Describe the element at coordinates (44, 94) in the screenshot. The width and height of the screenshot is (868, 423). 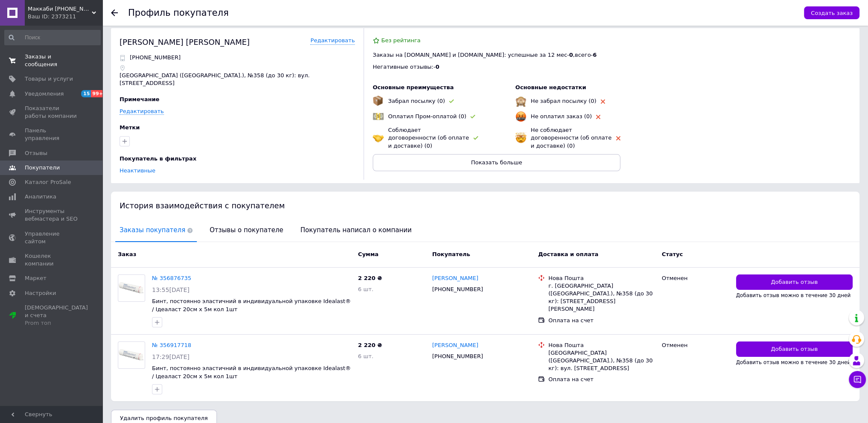
I see `span: Уведомления` at that location.